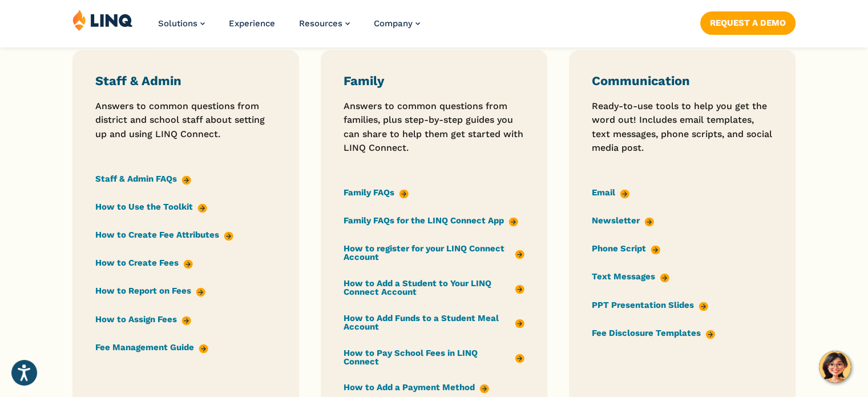 This screenshot has width=868, height=397. I want to click on a: Newsletter, so click(623, 221).